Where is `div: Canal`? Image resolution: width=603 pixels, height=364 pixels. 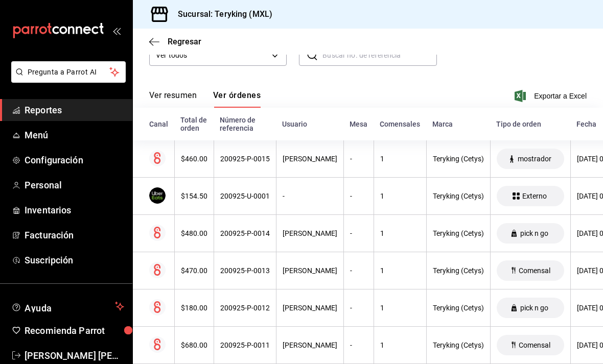
div: Canal is located at coordinates (159, 124).